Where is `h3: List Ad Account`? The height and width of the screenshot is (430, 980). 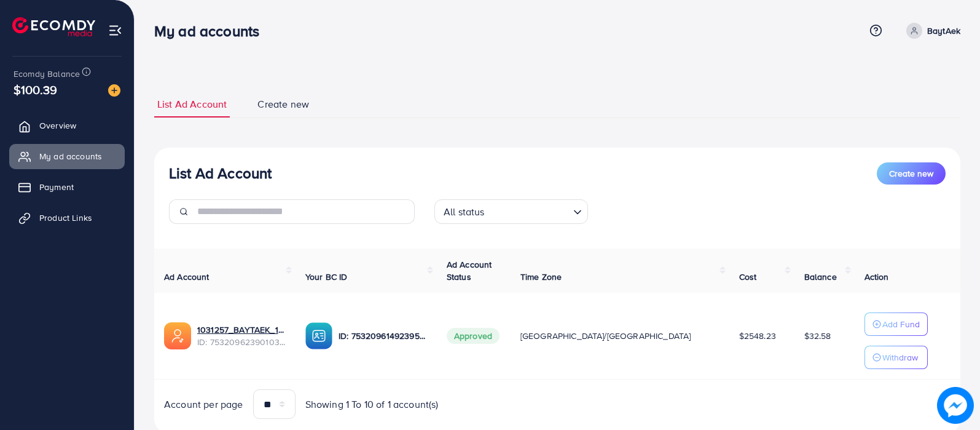
h3: List Ad Account is located at coordinates (220, 173).